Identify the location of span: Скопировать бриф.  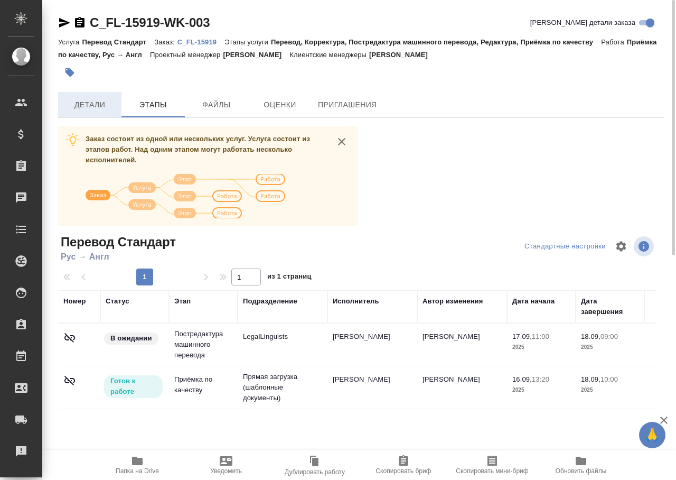
(403, 471).